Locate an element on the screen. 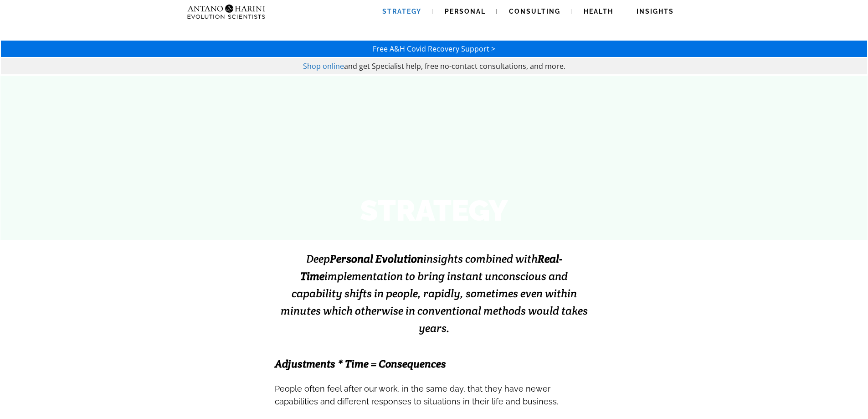 This screenshot has height=419, width=868. span: Free A&H Covid Recovery Support > is located at coordinates (434, 49).